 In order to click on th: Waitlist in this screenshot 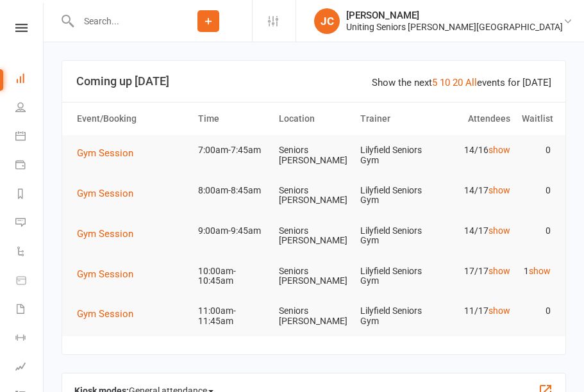, I will do `click(536, 118)`.